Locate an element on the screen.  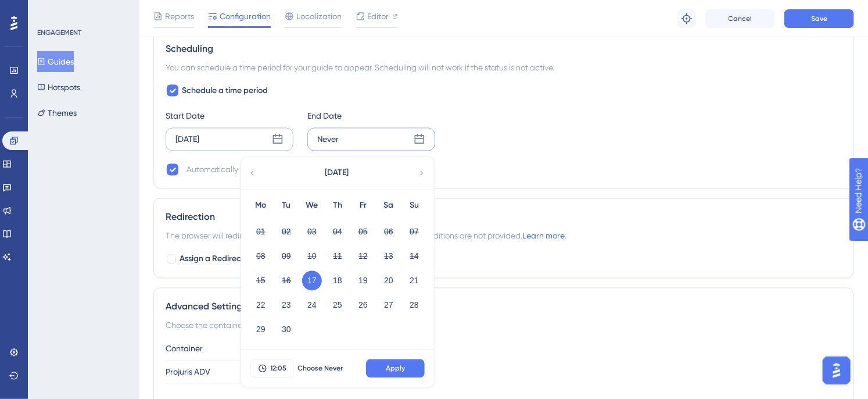
div: Container is located at coordinates (504, 349).